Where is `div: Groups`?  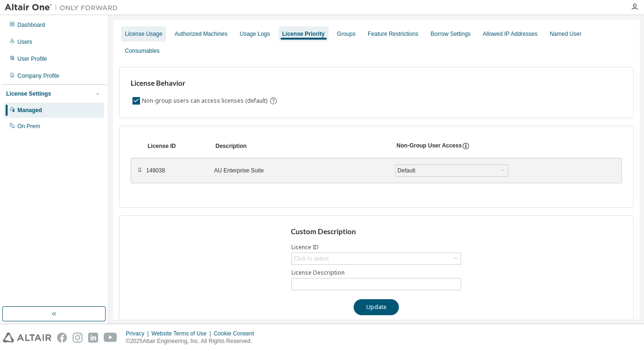
div: Groups is located at coordinates (346, 34).